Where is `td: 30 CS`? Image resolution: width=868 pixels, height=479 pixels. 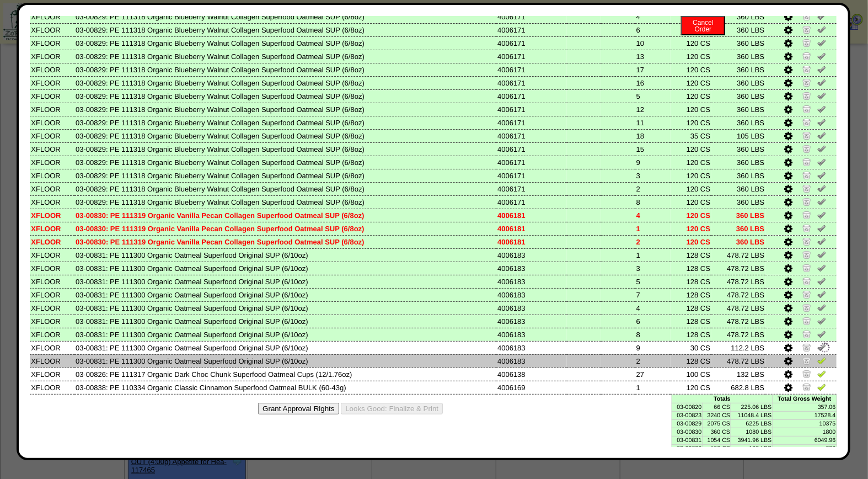
td: 30 CS is located at coordinates (691, 348).